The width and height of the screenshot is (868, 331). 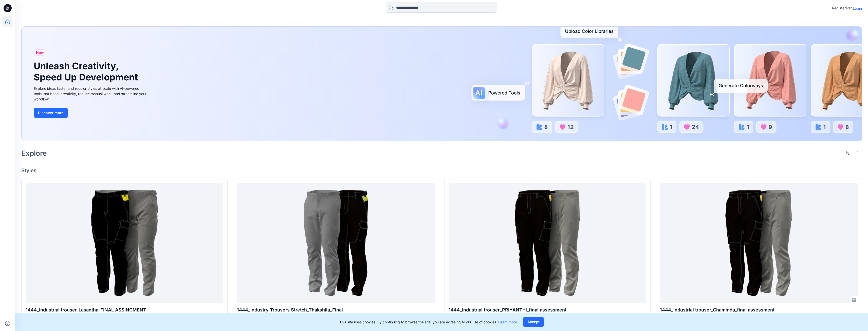 What do you see at coordinates (758, 243) in the screenshot?
I see `a: 1444_Industrial trouser_Chaminda_final assessment` at bounding box center [758, 243].